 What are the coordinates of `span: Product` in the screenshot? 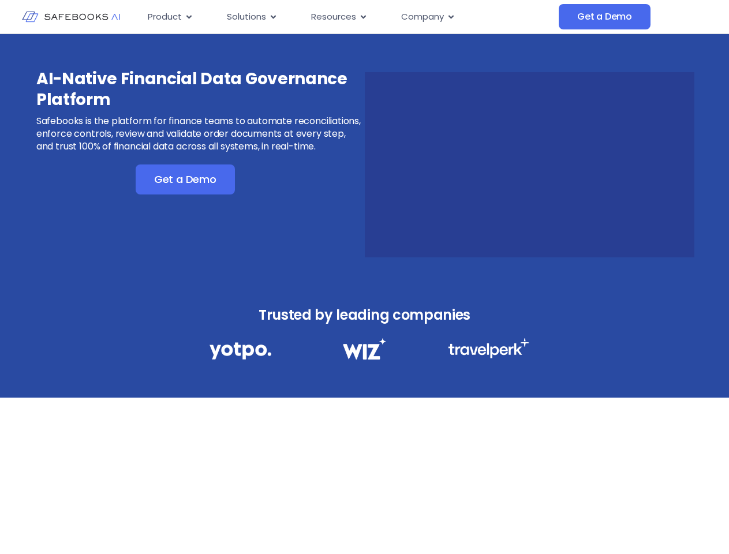 It's located at (164, 17).